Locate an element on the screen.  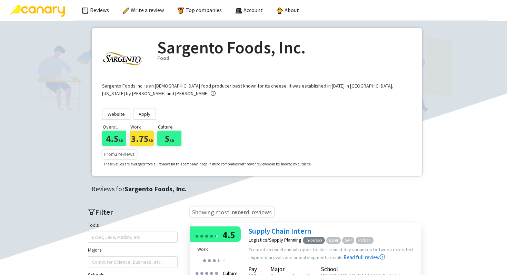
a: Apply is located at coordinates (145, 114).